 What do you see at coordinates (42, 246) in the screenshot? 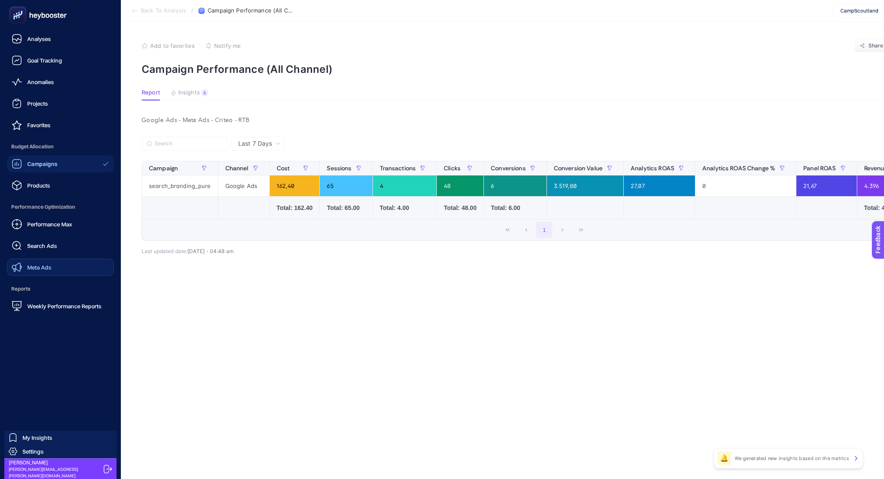
I see `span: Search Ads` at bounding box center [42, 246].